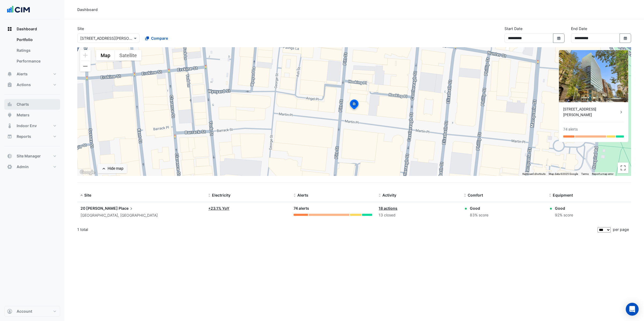  I want to click on app-icon: Dashboard, so click(10, 29).